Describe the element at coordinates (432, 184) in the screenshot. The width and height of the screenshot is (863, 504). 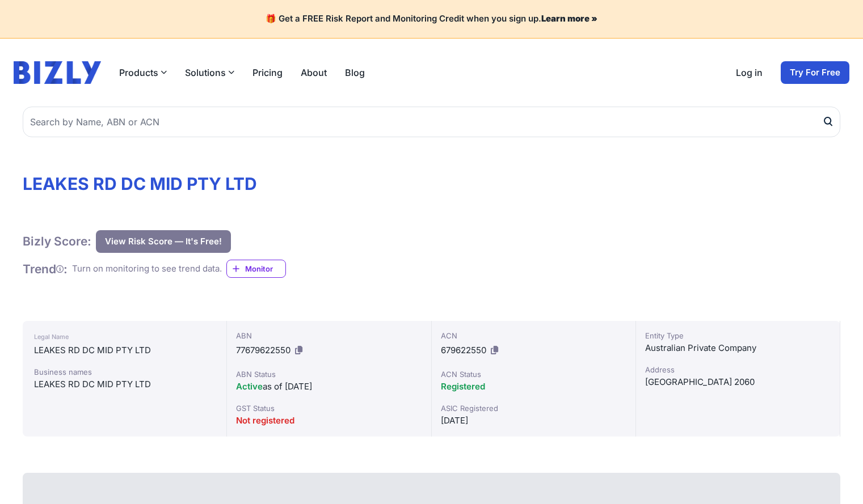
I see `h1: LEAKES RD DC MID PTY LTD` at that location.